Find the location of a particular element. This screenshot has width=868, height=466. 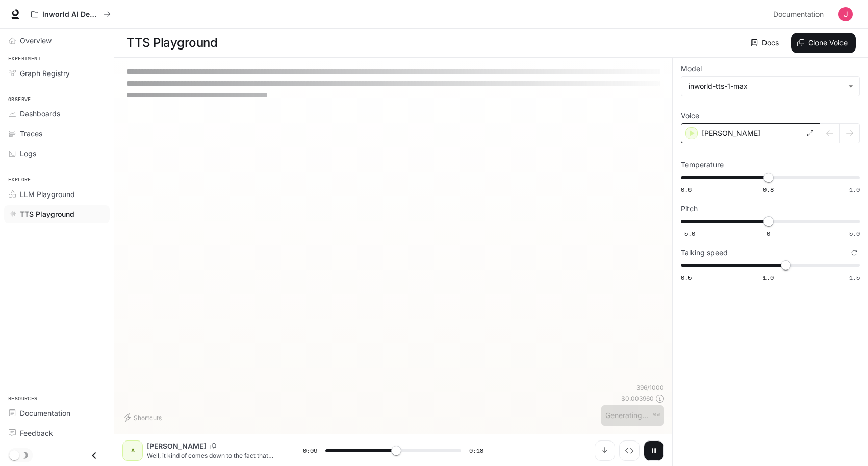

span: 0:18 is located at coordinates (477, 451).